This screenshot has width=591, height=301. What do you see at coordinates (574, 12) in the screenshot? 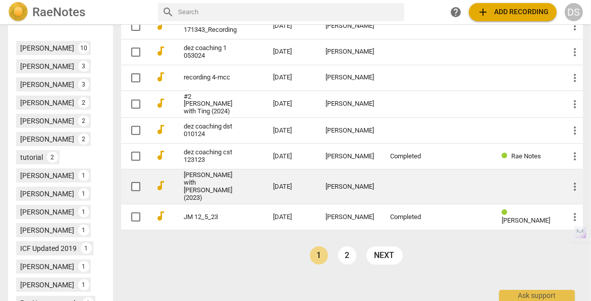
I see `div: DS` at bounding box center [574, 12].